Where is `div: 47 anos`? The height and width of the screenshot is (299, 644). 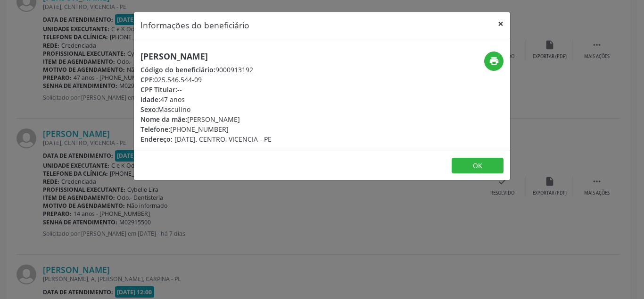
div: 47 anos is located at coordinates (206, 99).